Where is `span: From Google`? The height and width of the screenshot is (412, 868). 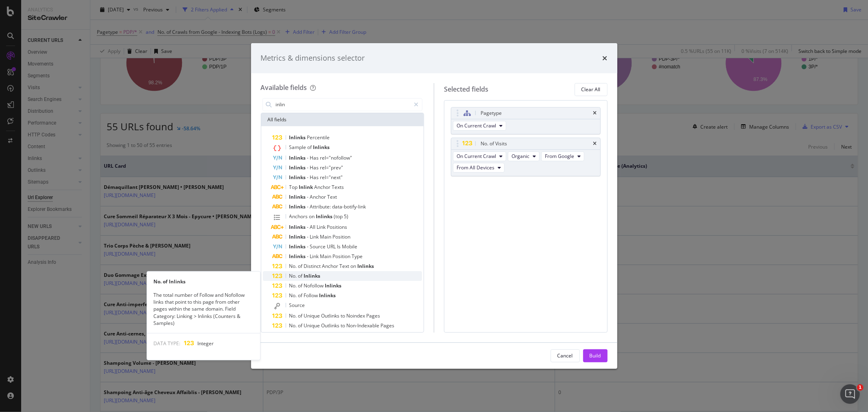 span: From Google is located at coordinates (560, 156).